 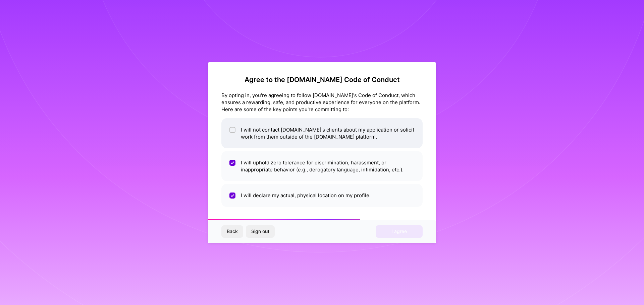 I want to click on span: Sign out, so click(x=260, y=232).